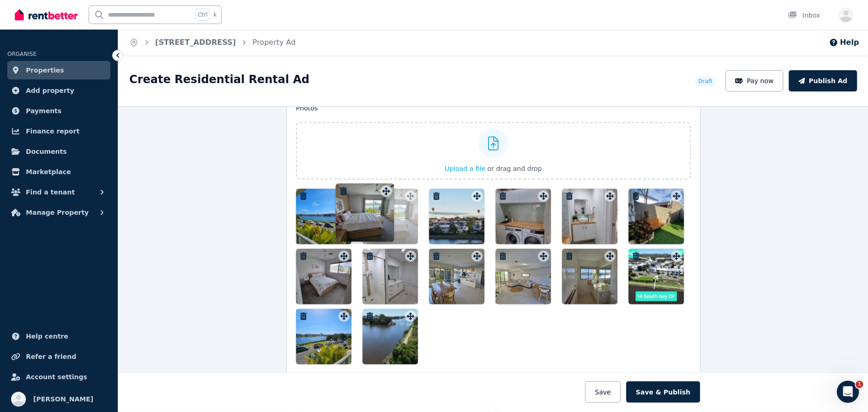 The height and width of the screenshot is (412, 868). Describe the element at coordinates (465, 168) in the screenshot. I see `span: Upload a file` at that location.